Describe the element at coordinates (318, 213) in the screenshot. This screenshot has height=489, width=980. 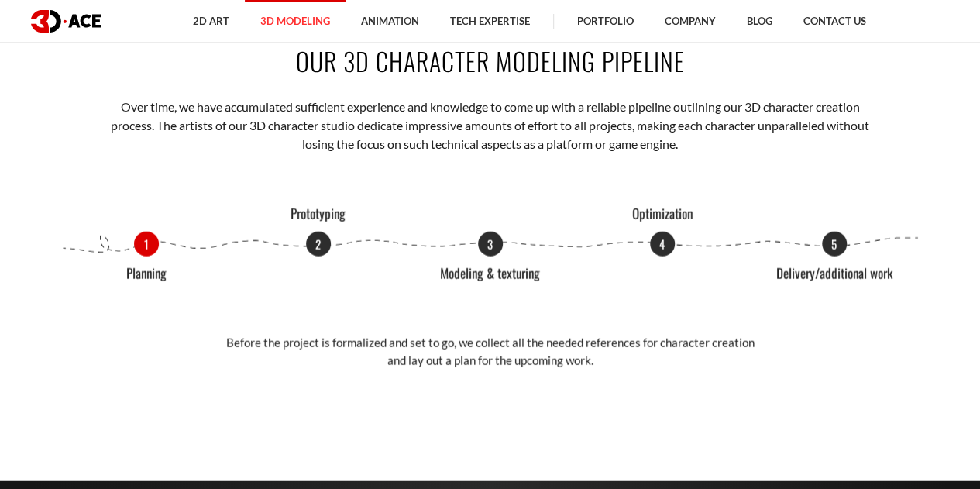
I see `p: Prototyping` at that location.